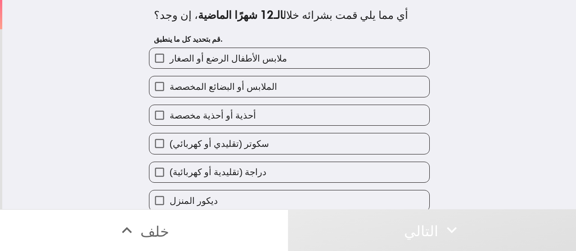  What do you see at coordinates (228, 58) in the screenshot?
I see `font: ملابس الأطفال الرضع أو الصغار` at bounding box center [228, 58].